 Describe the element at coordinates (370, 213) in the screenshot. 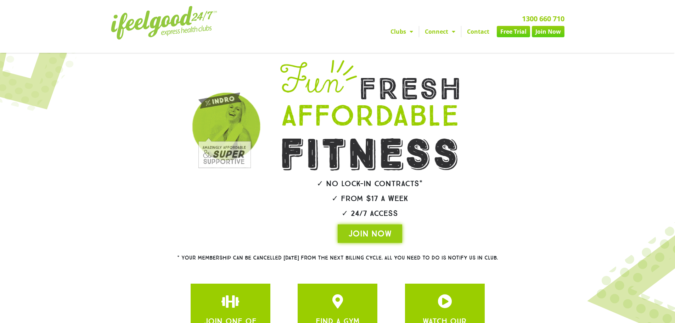

I see `h2: ✓ 24/7 Access` at that location.